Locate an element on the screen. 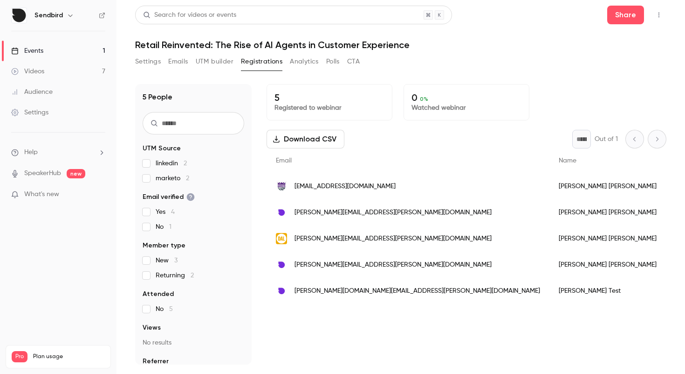  button: Analytics is located at coordinates (305, 62).